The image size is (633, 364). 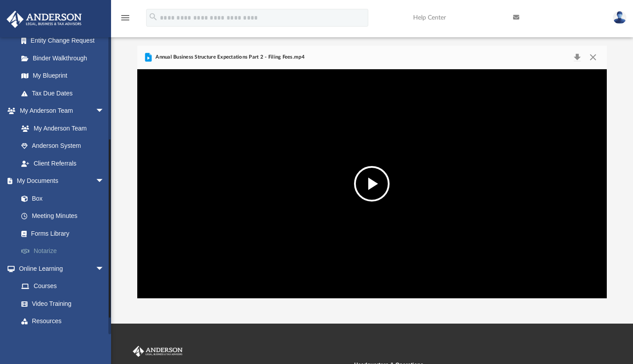 I want to click on a: Entity Change Request, so click(x=65, y=41).